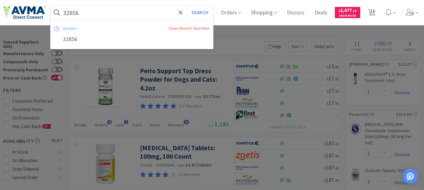 This screenshot has width=424, height=190. What do you see at coordinates (410, 177) in the screenshot?
I see `div: Open Intercom Messenger` at bounding box center [410, 177].